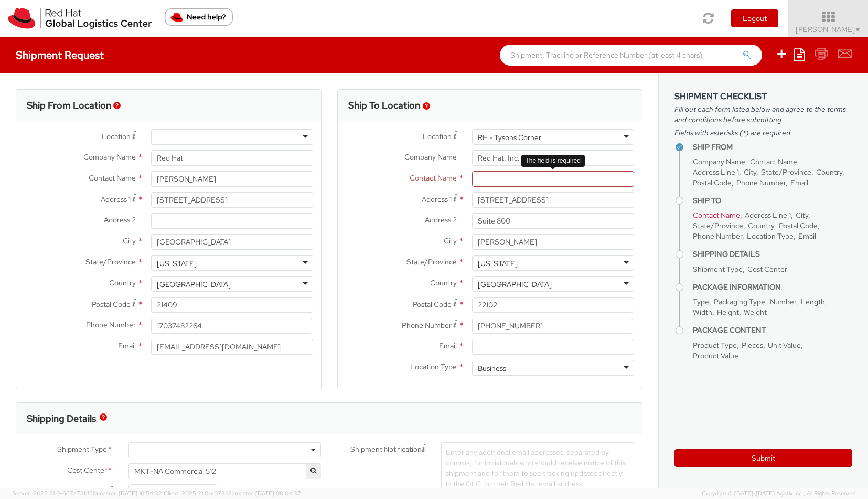 The width and height of the screenshot is (868, 499). I want to click on h4: Ship From, so click(773, 147).